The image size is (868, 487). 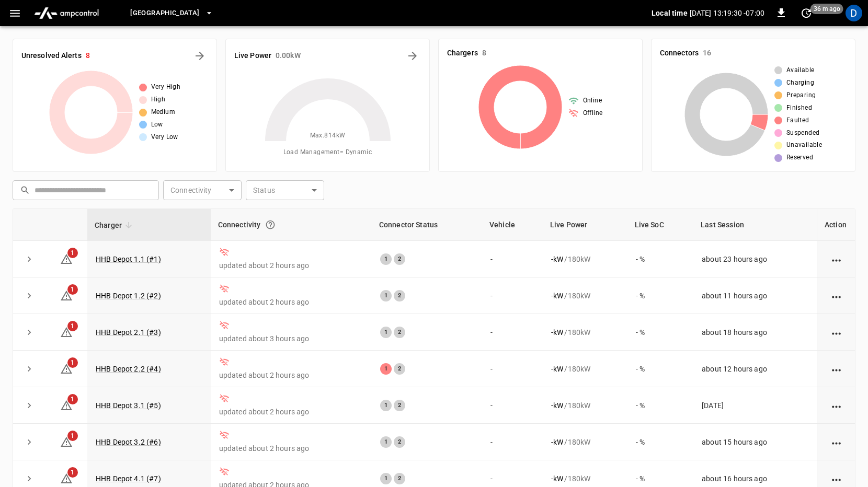 What do you see at coordinates (754, 442) in the screenshot?
I see `td: about 15 hours ago` at bounding box center [754, 442].